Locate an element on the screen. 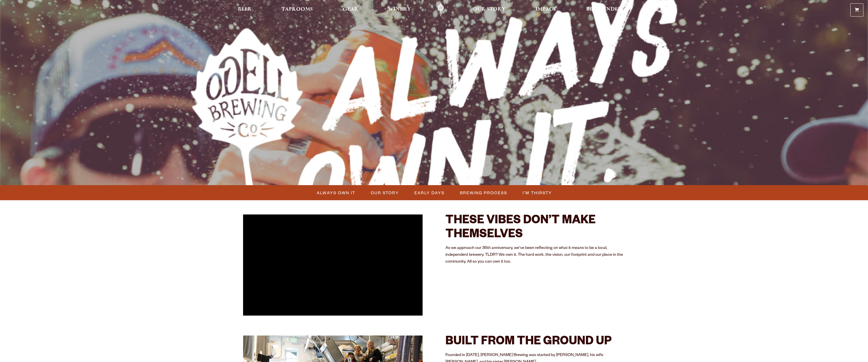 The image size is (868, 362). h2: BUILT FROM THE GROUND UP is located at coordinates (535, 342).